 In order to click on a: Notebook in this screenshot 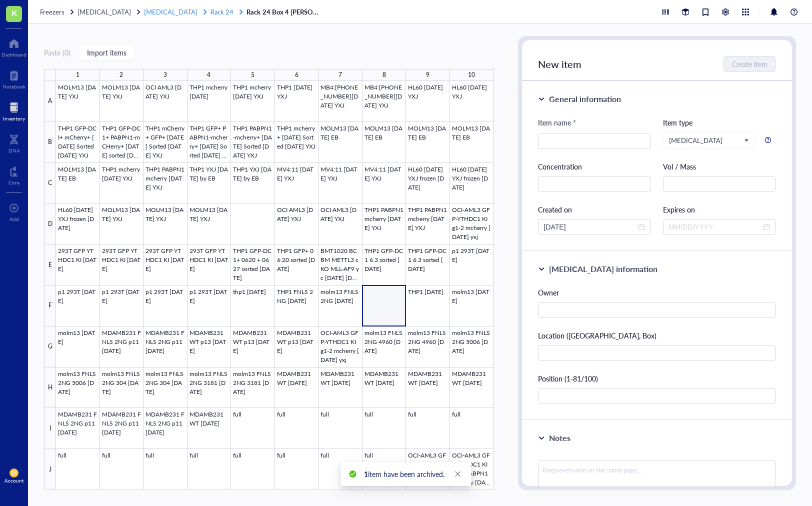, I will do `click(14, 79)`.